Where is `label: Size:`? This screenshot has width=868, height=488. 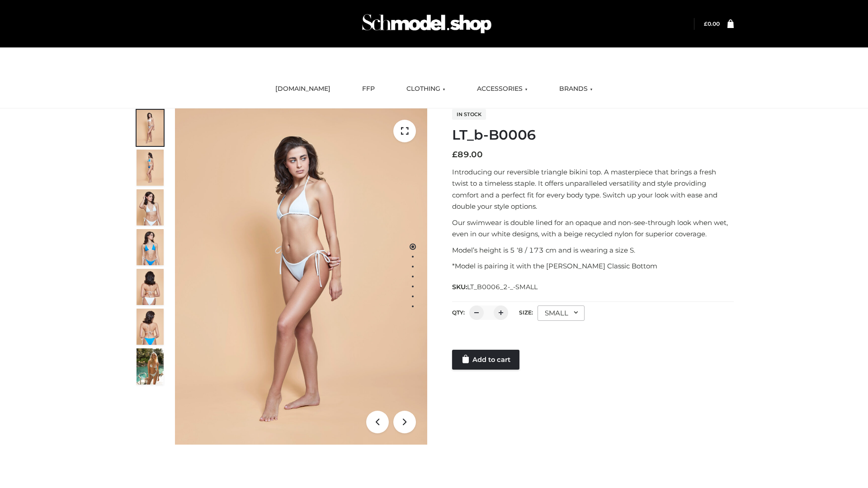
label: Size: is located at coordinates (526, 312).